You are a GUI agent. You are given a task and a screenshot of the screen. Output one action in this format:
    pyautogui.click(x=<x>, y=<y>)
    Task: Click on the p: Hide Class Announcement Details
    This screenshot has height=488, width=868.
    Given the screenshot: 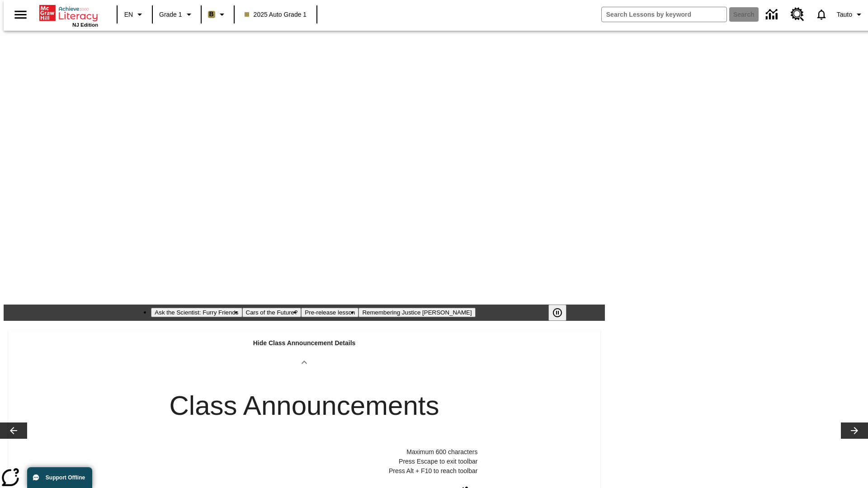 What is the action you would take?
    pyautogui.click(x=304, y=343)
    